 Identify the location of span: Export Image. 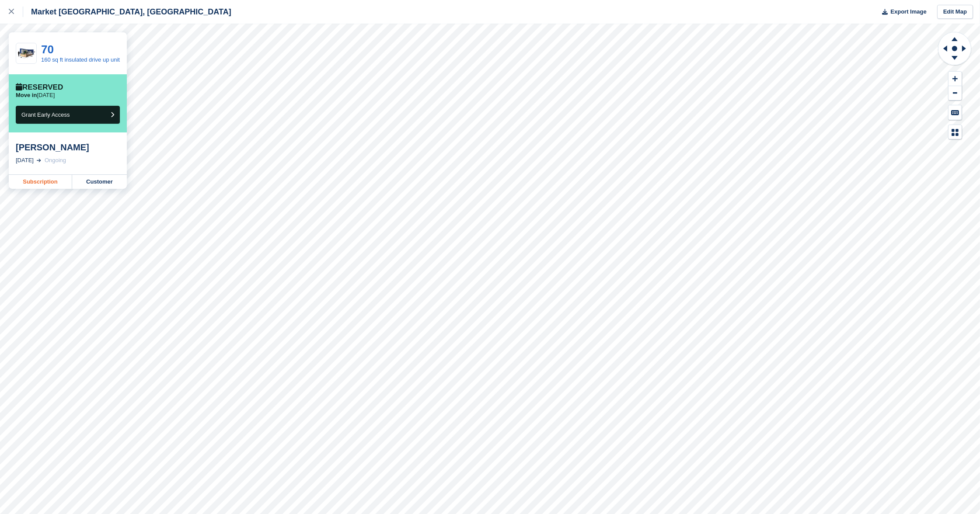
(908, 12).